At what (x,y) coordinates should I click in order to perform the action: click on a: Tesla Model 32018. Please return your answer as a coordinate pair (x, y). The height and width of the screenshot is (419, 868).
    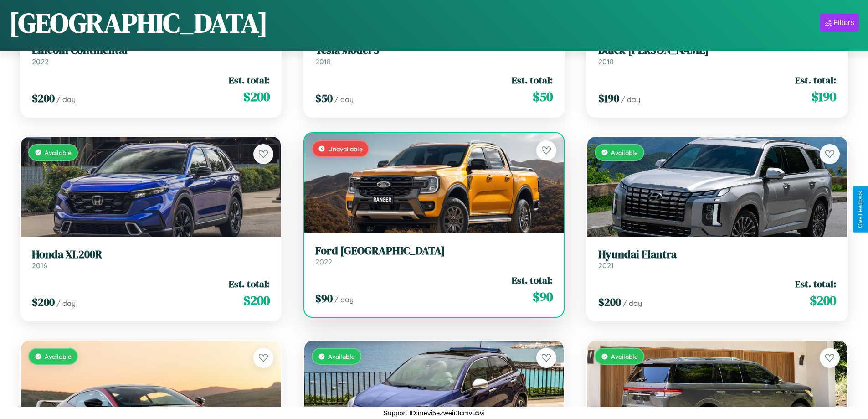
    Looking at the image, I should click on (434, 55).